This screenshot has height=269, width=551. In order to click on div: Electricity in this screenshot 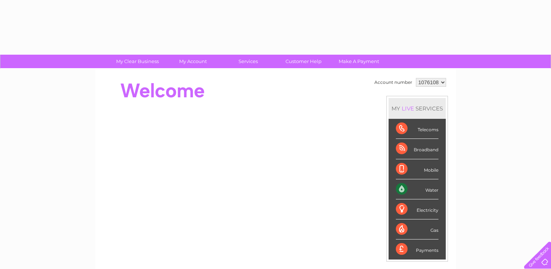, I will do `click(417, 209)`.